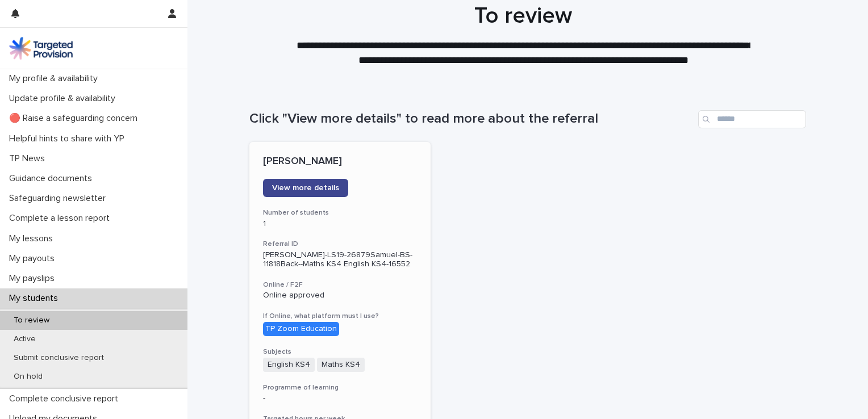 The height and width of the screenshot is (419, 868). What do you see at coordinates (64, 99) in the screenshot?
I see `p: Update profile & availability` at bounding box center [64, 99].